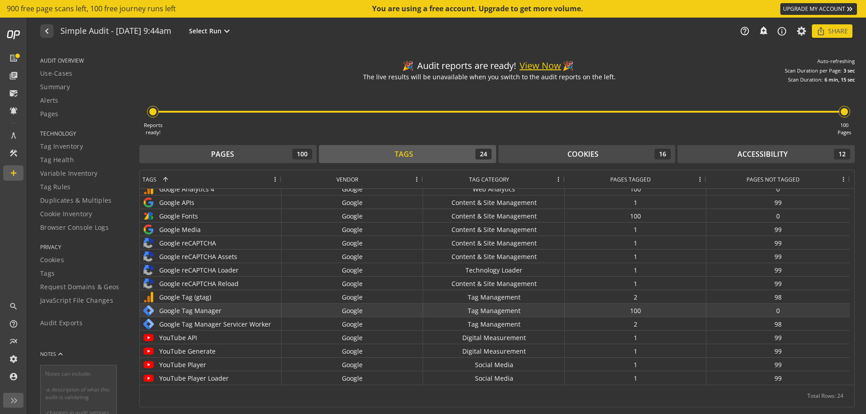 This screenshot has width=866, height=414. I want to click on mat-icon: settings, so click(14, 359).